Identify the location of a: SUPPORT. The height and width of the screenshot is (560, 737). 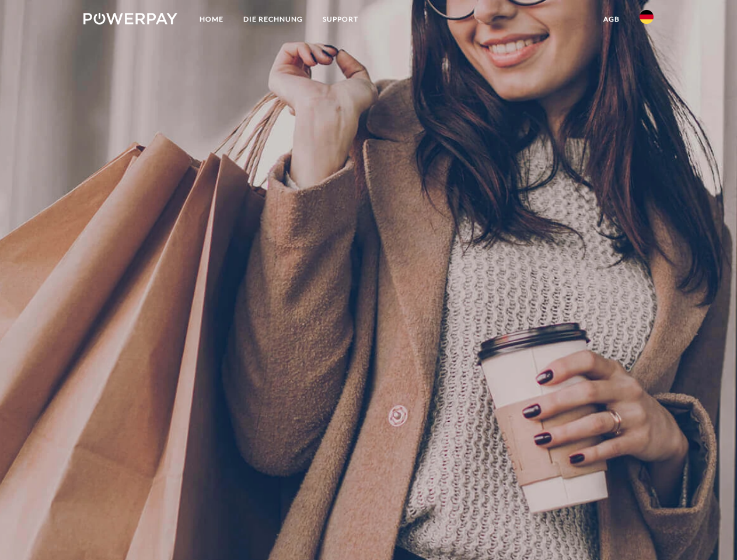
(340, 19).